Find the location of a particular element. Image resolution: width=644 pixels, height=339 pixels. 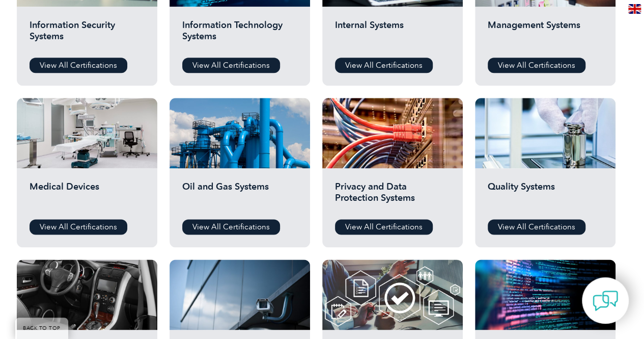

h2: Medical Devices is located at coordinates (87, 196).